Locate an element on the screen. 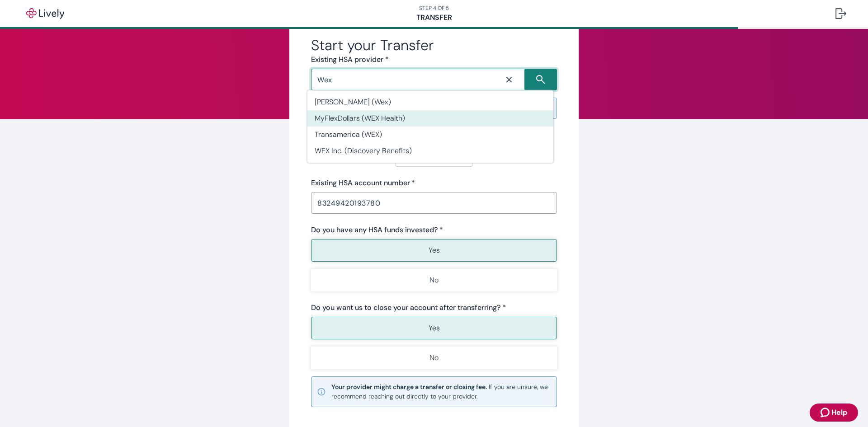 The width and height of the screenshot is (868, 427). li: Transamerica (WEX) is located at coordinates (431, 135).